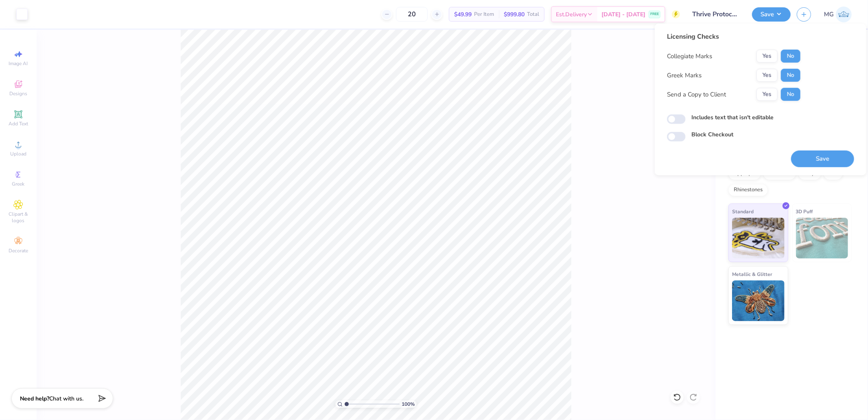 The width and height of the screenshot is (868, 420). Describe the element at coordinates (484, 14) in the screenshot. I see `span: Per Item` at that location.